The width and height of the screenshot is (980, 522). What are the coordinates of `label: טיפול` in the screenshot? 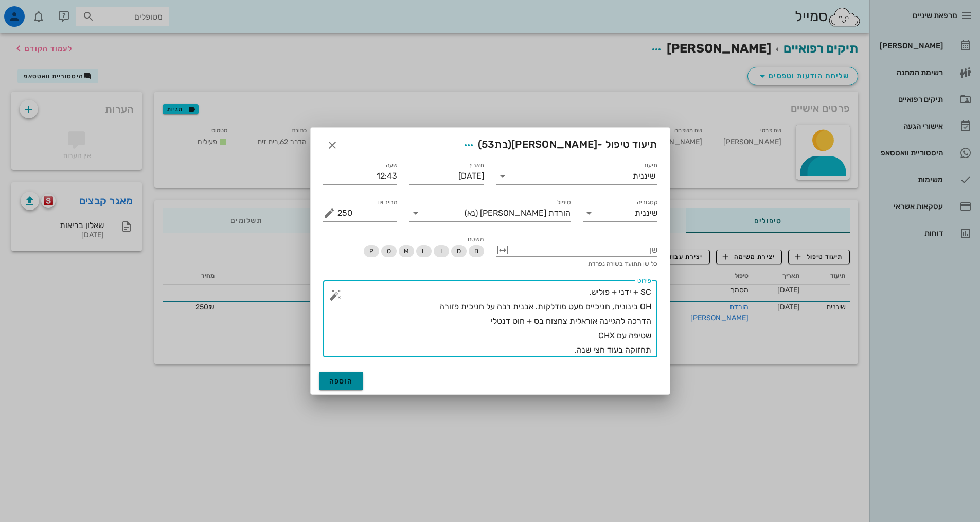 It's located at (564, 202).